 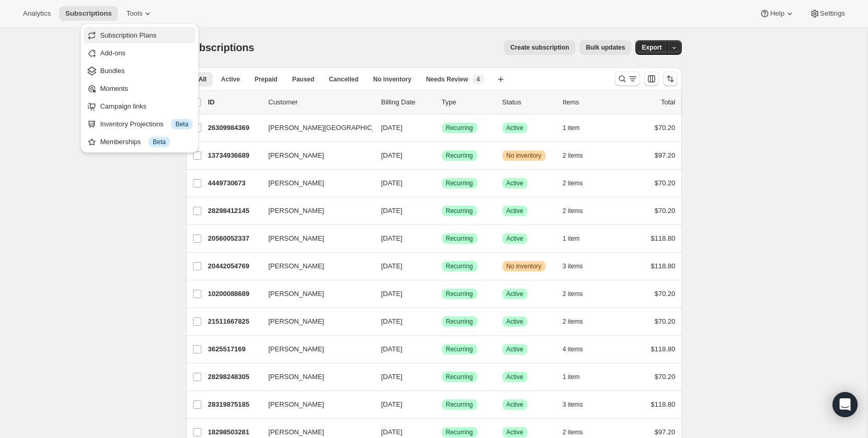 I want to click on p: 10200088689, so click(x=234, y=294).